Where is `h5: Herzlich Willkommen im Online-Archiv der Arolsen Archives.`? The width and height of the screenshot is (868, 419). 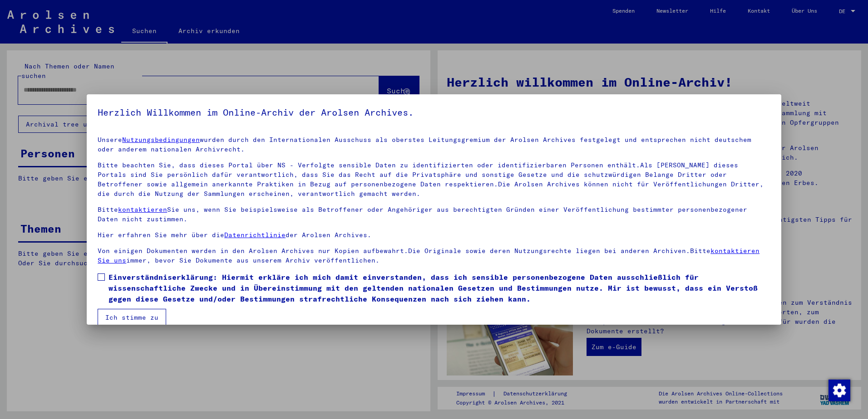
h5: Herzlich Willkommen im Online-Archiv der Arolsen Archives. is located at coordinates (434, 113).